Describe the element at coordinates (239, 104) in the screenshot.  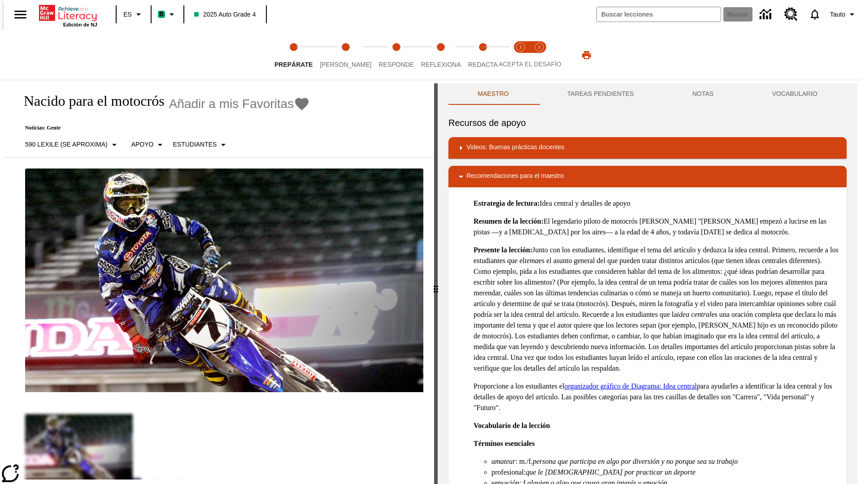
I see `button: Añadir a mis Favoritas - Nacido para el motocrós` at that location.